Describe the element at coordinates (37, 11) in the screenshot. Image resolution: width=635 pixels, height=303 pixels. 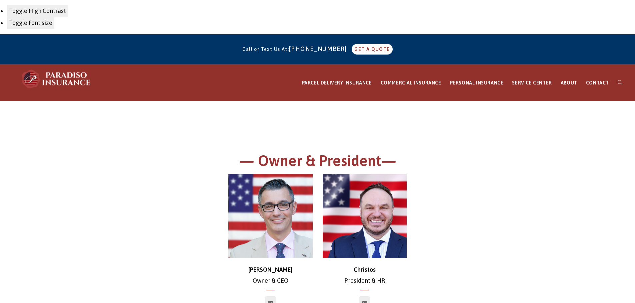
I see `button: Toggle High Contrast` at that location.